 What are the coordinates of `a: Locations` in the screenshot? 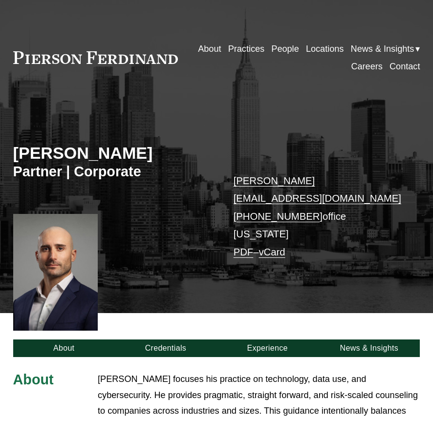 It's located at (325, 49).